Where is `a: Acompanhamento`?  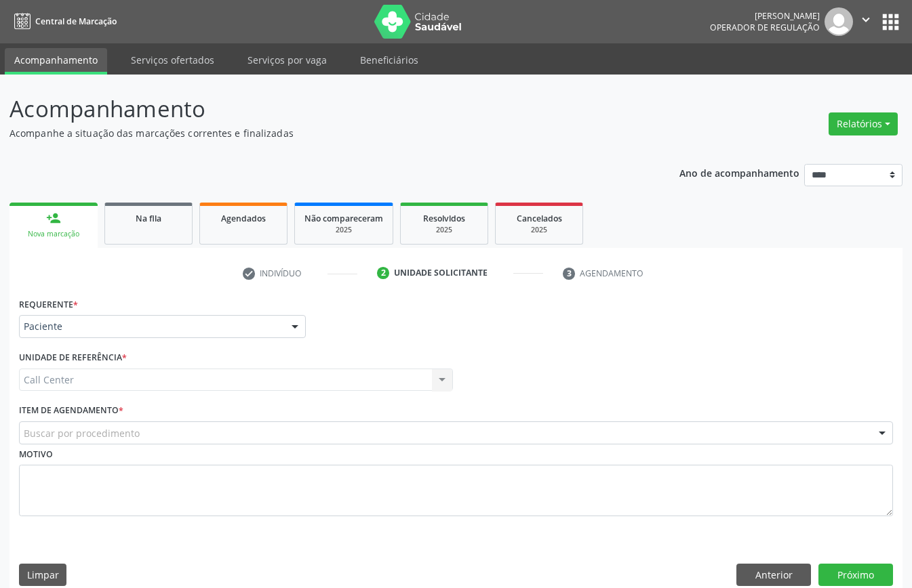 a: Acompanhamento is located at coordinates (56, 61).